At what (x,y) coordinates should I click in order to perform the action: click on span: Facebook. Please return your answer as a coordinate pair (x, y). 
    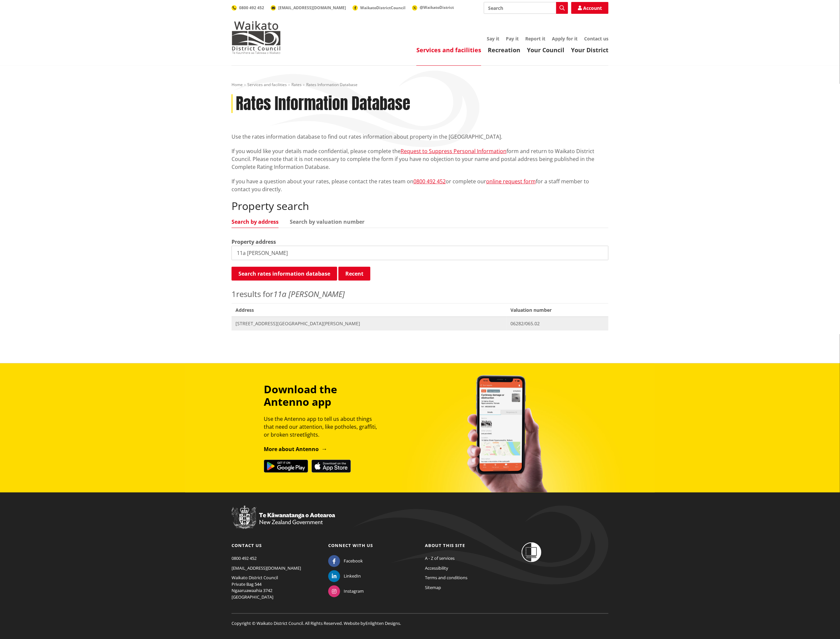
    Looking at the image, I should click on (353, 561).